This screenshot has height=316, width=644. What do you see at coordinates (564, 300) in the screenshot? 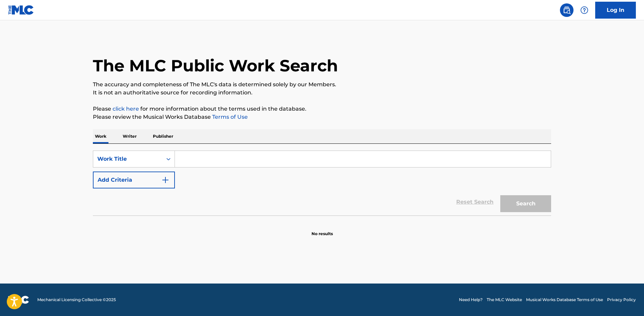
I see `a: Musical Works Database Terms of Use` at bounding box center [564, 300].